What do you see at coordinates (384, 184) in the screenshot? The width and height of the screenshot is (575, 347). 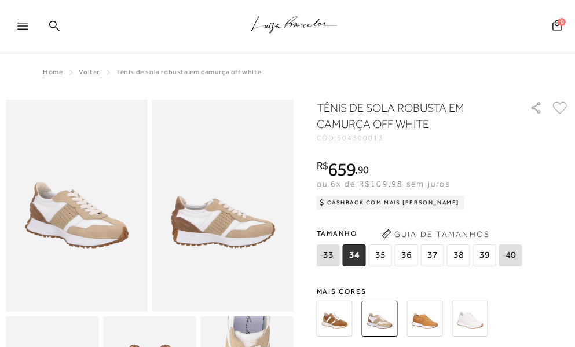 I see `span: ou 6x de R$109,98 sem juros` at bounding box center [384, 184].